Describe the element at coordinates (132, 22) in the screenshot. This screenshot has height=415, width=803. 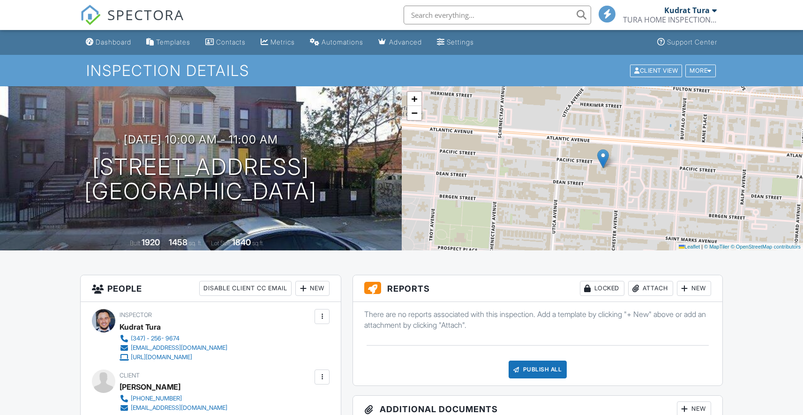
I see `a: SPECTORA` at that location.